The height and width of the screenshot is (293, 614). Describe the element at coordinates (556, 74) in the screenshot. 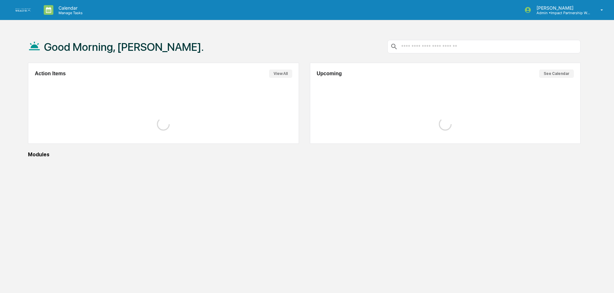

I see `button: See Calendar` at that location.